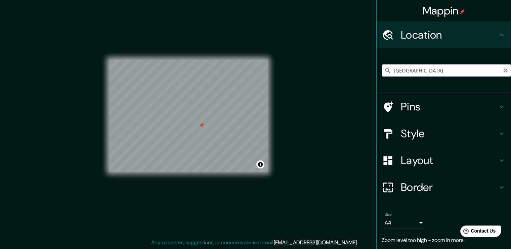 Image resolution: width=511 pixels, height=249 pixels. Describe the element at coordinates (443, 107) in the screenshot. I see `div: Pins` at that location.